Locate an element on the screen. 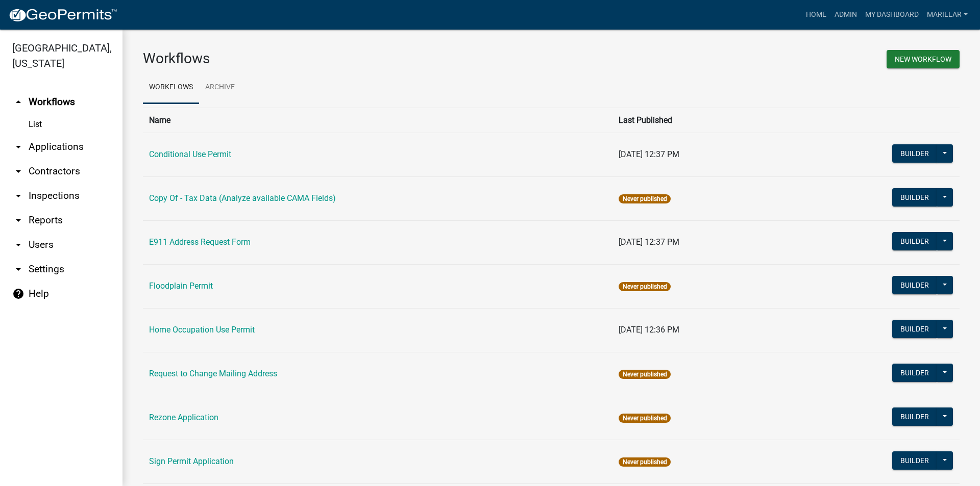 Image resolution: width=980 pixels, height=486 pixels. h3: Workflows is located at coordinates (343, 58).